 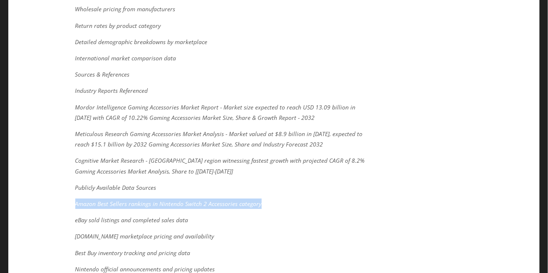 I want to click on em: Return rates by product category, so click(x=118, y=25).